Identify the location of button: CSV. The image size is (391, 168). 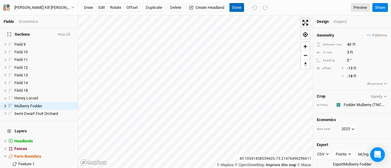
(323, 155).